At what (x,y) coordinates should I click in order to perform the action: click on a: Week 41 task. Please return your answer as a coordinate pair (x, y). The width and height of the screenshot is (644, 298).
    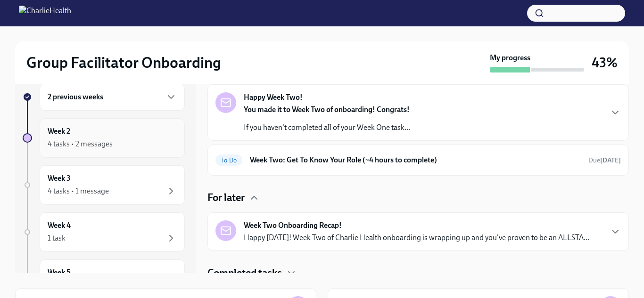
    Looking at the image, I should click on (104, 232).